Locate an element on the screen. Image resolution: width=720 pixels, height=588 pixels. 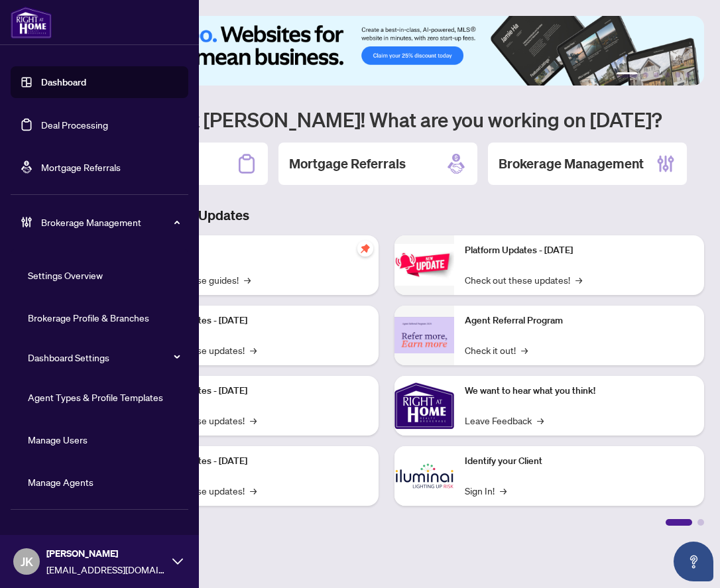
p: Self-Help is located at coordinates (253, 251).